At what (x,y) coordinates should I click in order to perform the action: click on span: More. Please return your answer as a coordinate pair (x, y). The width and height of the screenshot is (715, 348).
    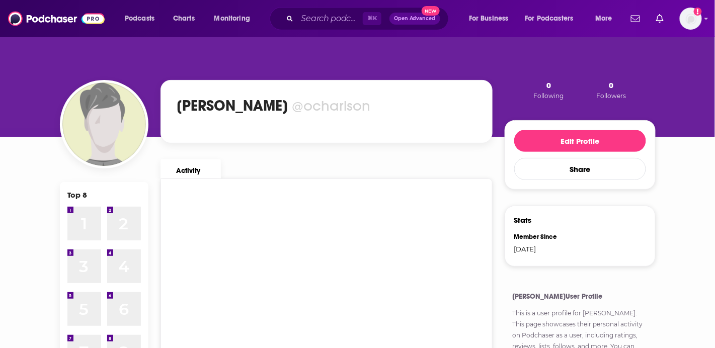
    Looking at the image, I should click on (604, 19).